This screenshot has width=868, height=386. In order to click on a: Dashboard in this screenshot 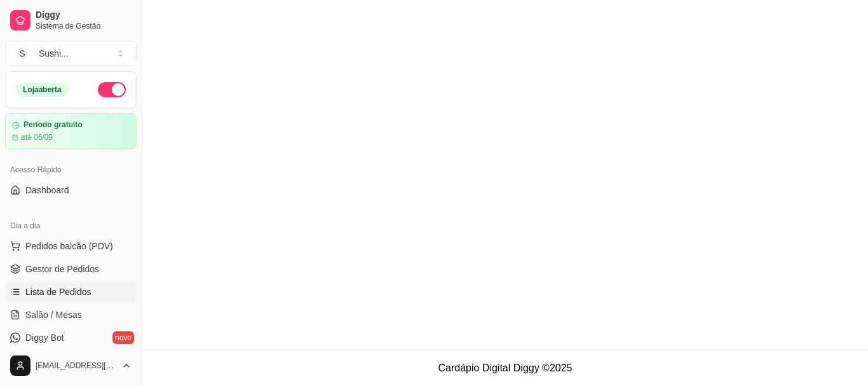, I will do `click(70, 190)`.